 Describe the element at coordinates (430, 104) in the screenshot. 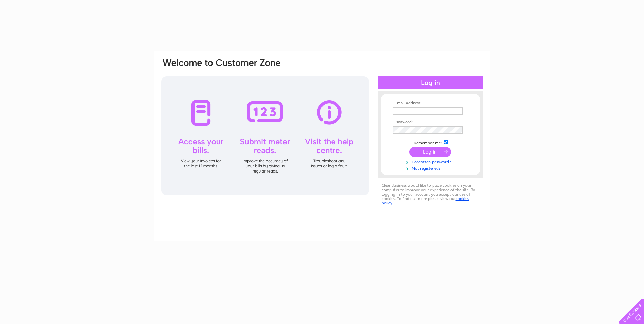

I see `th: Email Address:` at that location.